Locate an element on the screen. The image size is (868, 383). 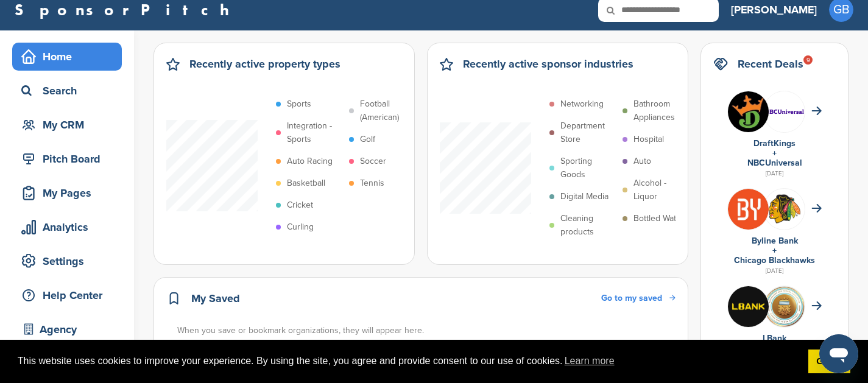
p: Tennis is located at coordinates (372, 184).